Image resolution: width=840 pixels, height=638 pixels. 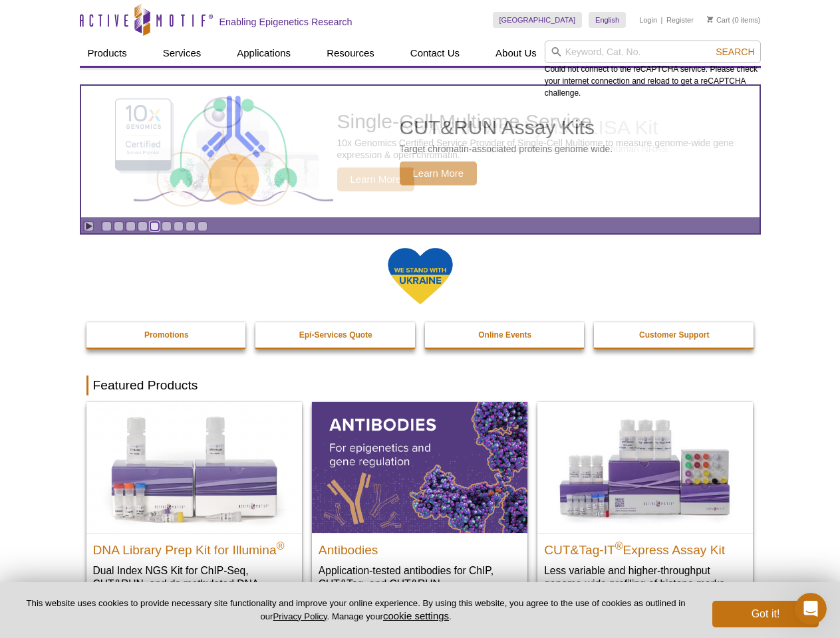 What do you see at coordinates (194, 509) in the screenshot?
I see `a: DNA Library Prep Kit for Illumina DNA Library Prep Kit for Illumina® Dual Index NGS Kit for ChIP-...` at bounding box center [194, 509].